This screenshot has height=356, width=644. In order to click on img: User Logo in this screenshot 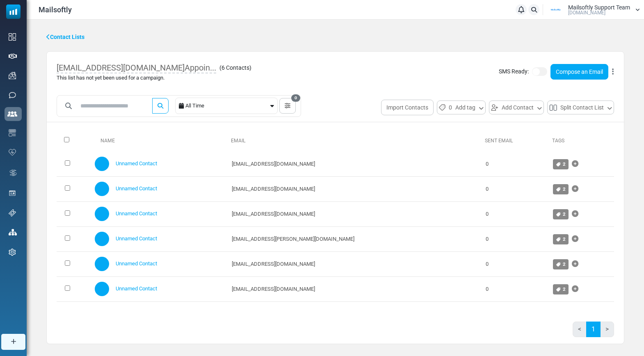, I will do `click(556, 10)`.